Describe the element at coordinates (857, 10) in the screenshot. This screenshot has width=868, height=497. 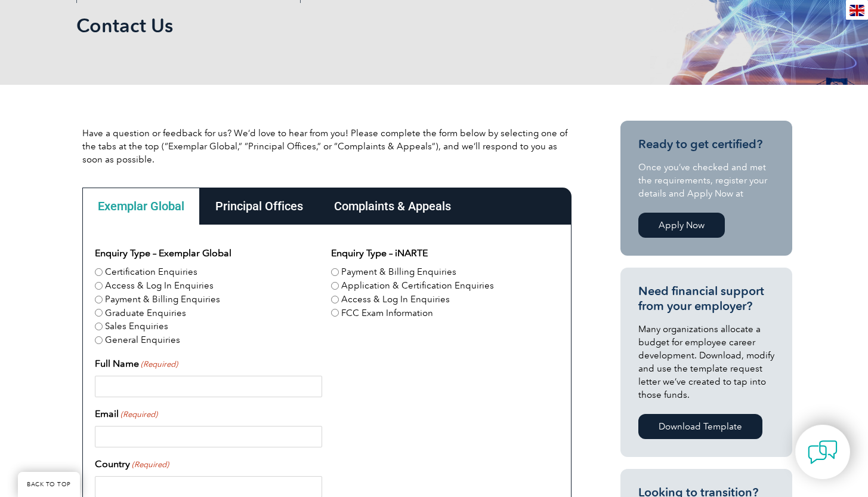
I see `img: en` at that location.